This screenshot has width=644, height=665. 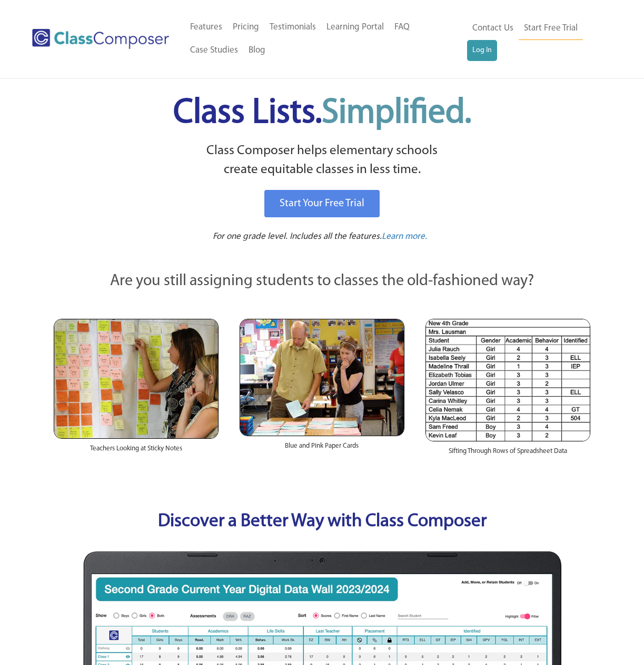 I want to click on span: Start Your Free Trial, so click(x=321, y=203).